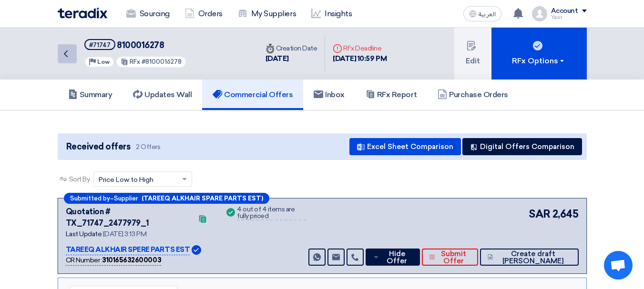 This screenshot has width=644, height=289. Describe the element at coordinates (540, 14) in the screenshot. I see `img: profile_test.png` at that location.